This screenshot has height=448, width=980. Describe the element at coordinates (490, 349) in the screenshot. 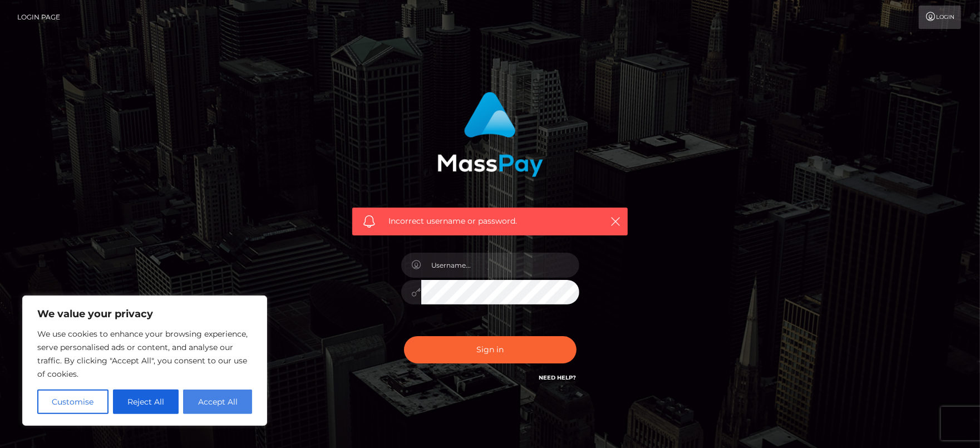

I see `button: Sign in` at that location.